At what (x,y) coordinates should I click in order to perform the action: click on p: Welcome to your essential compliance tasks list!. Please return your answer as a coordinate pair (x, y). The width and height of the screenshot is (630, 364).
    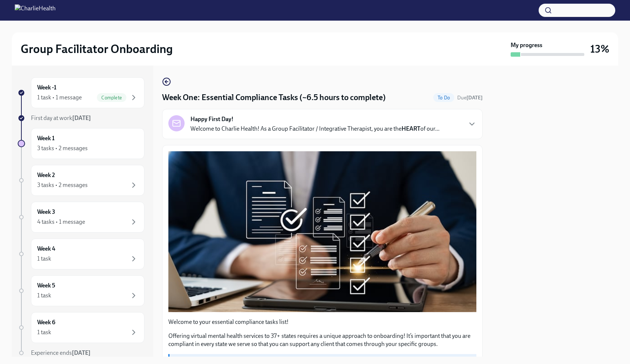
    Looking at the image, I should click on (322, 322).